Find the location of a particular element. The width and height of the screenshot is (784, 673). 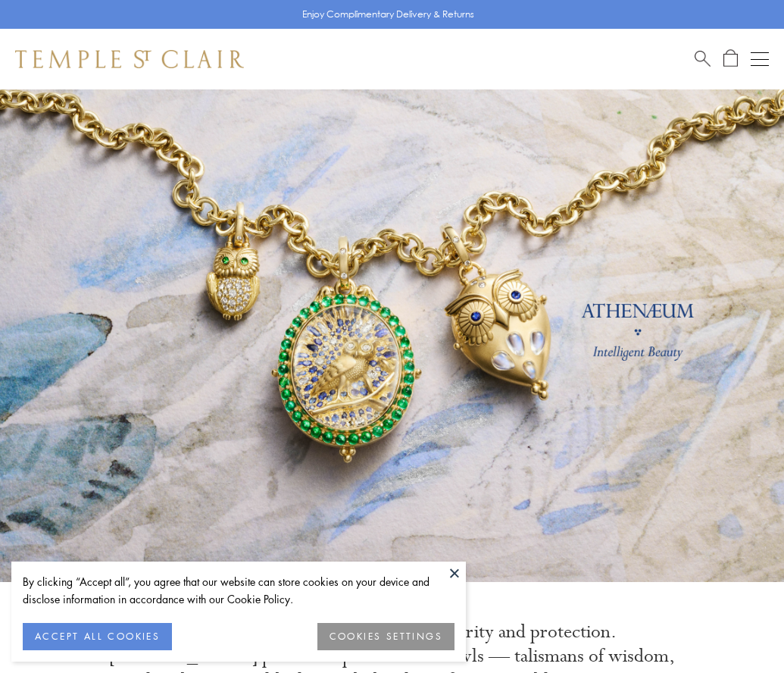

button: ACCEPT ALL COOKIES is located at coordinates (97, 637).